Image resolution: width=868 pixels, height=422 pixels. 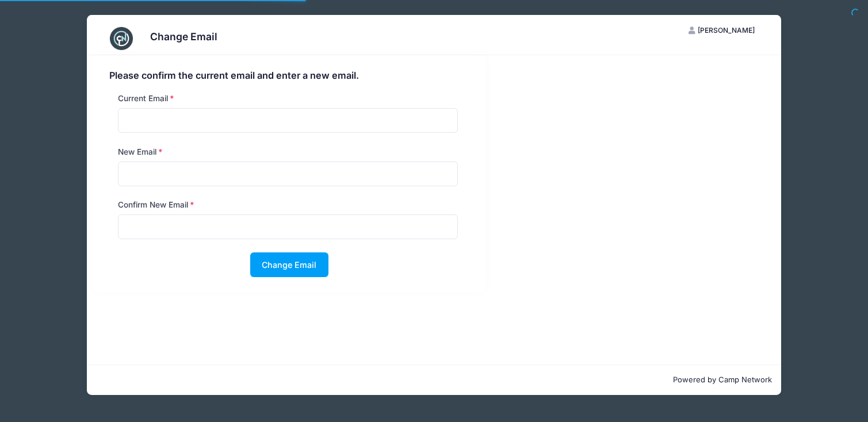 I want to click on img: CampNetwork, so click(x=121, y=39).